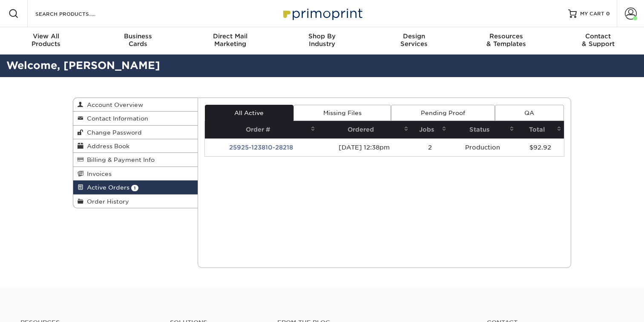  Describe the element at coordinates (113, 105) in the screenshot. I see `span: Account Overview` at that location.